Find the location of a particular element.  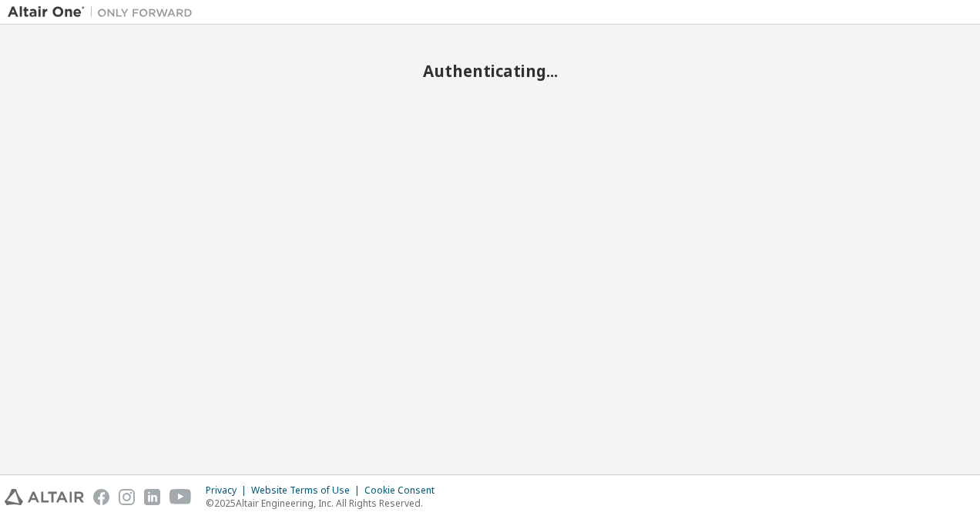

img: instagram.svg is located at coordinates (126, 497).